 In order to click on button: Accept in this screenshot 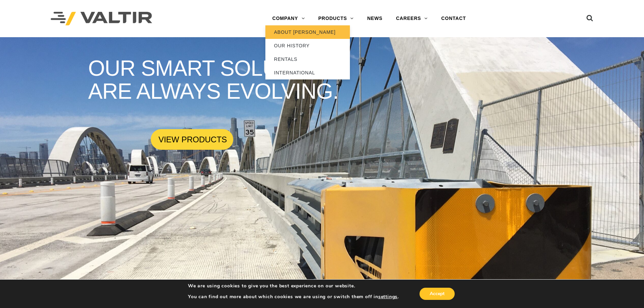, I will do `click(437, 294)`.